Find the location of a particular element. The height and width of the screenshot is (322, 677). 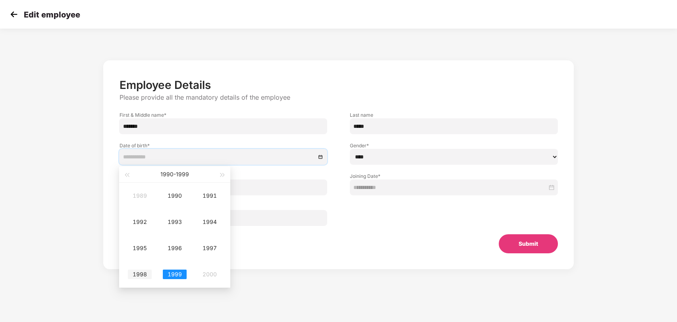

td: 1993 is located at coordinates (175, 222).